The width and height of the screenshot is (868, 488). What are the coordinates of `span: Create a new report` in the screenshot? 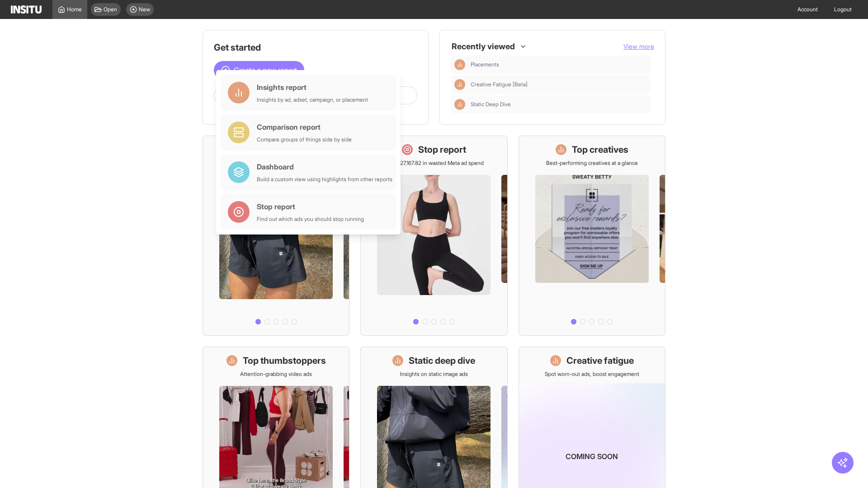 It's located at (266, 70).